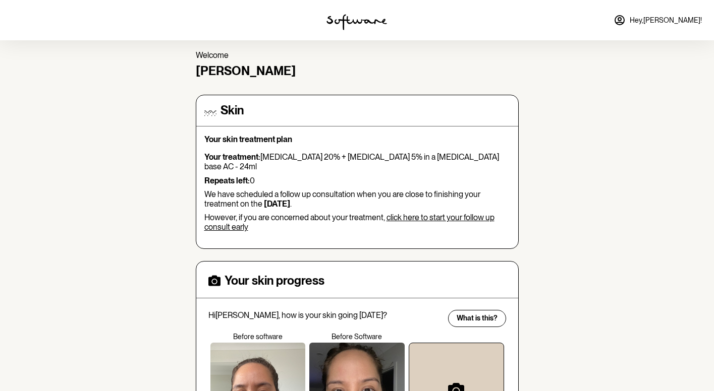 The image size is (714, 391). I want to click on span: What is this?, so click(477, 318).